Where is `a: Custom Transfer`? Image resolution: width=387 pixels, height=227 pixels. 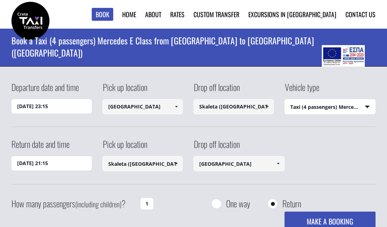
a: Custom Transfer is located at coordinates (216, 14).